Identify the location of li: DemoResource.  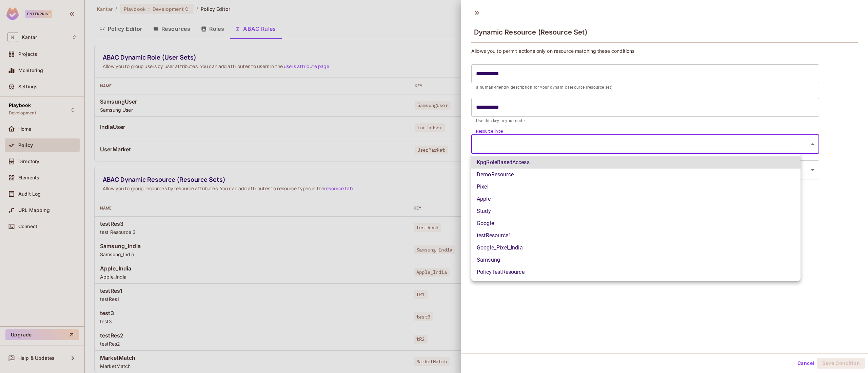
(636, 175).